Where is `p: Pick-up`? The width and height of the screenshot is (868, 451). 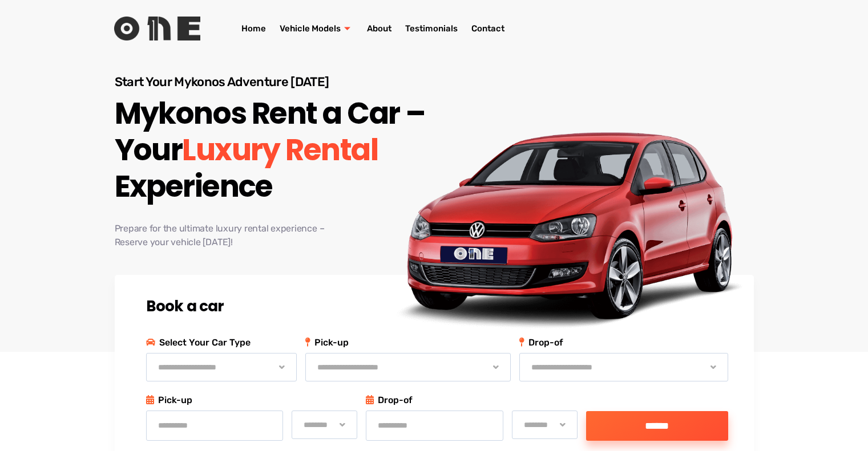
p: Pick-up is located at coordinates (252, 401).